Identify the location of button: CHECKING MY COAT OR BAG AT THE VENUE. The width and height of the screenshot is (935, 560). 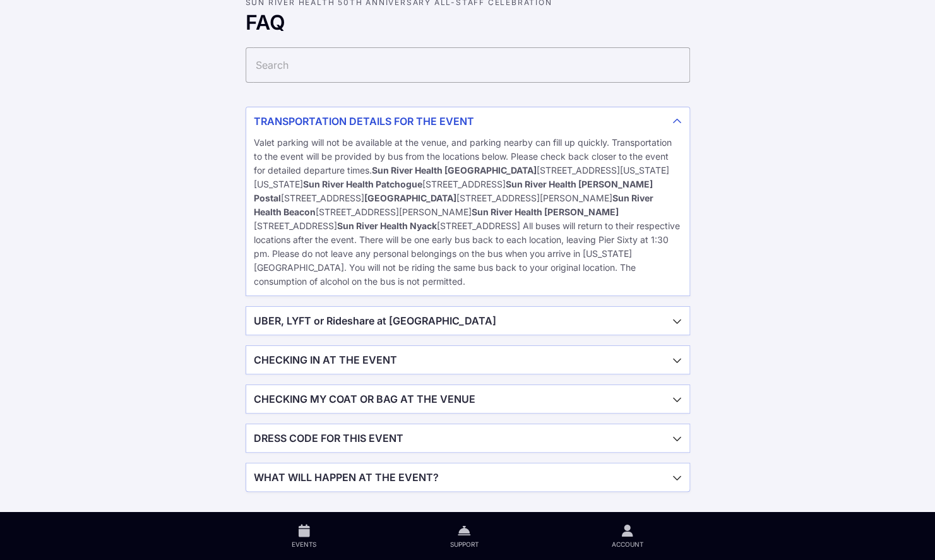
(468, 399).